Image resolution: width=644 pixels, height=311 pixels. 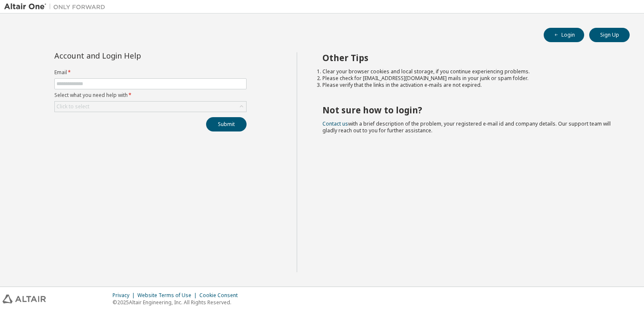 What do you see at coordinates (226, 124) in the screenshot?
I see `button: Submit` at bounding box center [226, 124].